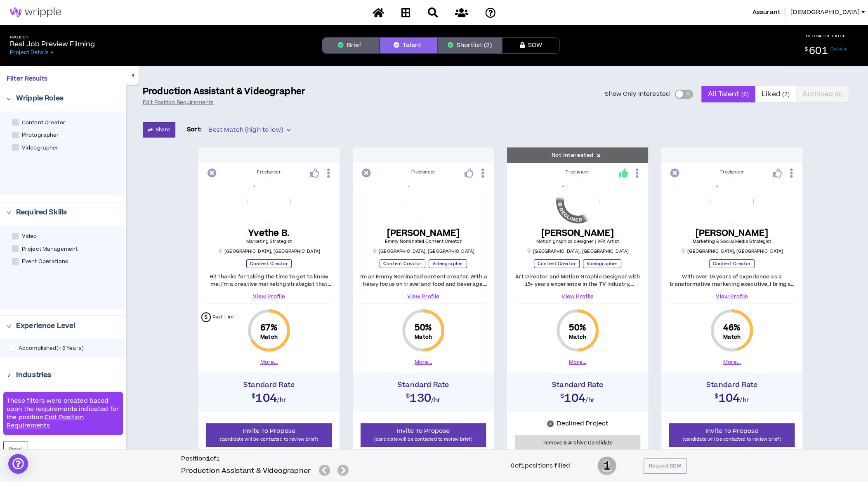  Describe the element at coordinates (266, 458) in the screenshot. I see `h6: Position of 1` at that location.